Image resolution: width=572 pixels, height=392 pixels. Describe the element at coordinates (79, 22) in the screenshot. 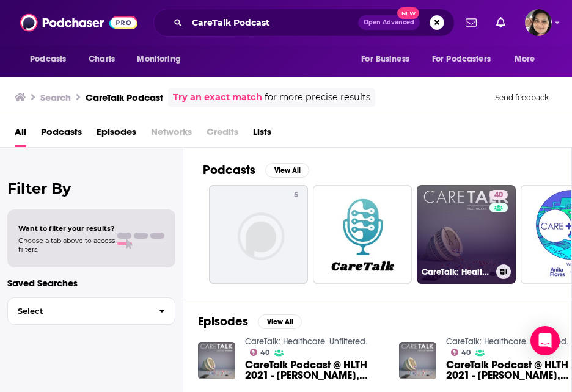

I see `a: Podchaser - Follow, Share and Rate Podcasts` at that location.